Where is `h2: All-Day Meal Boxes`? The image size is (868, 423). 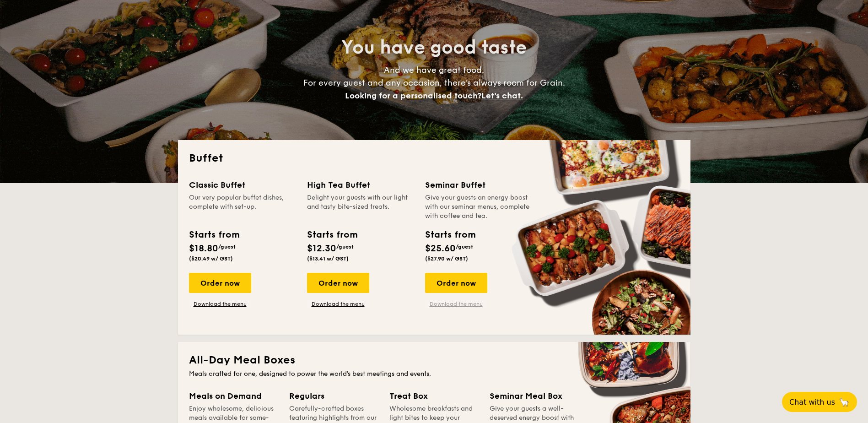
h2: All-Day Meal Boxes is located at coordinates (434, 360).